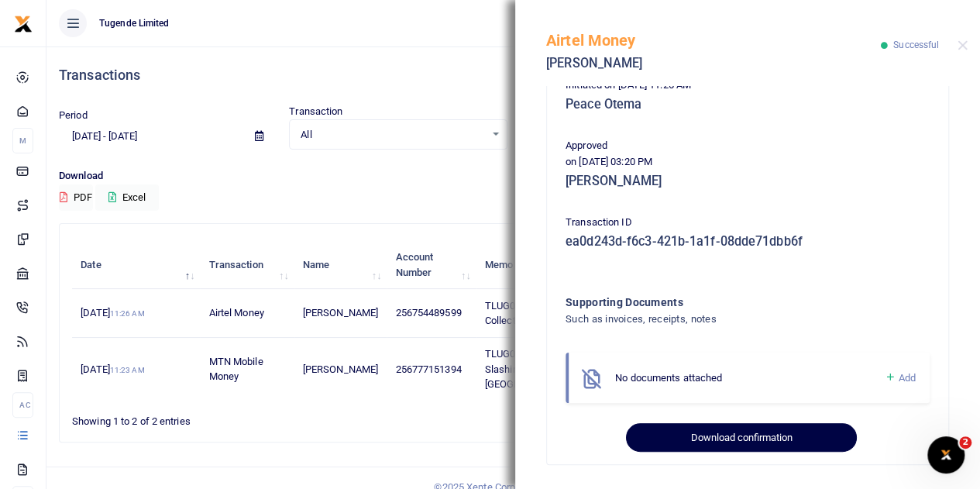 This screenshot has width=980, height=489. I want to click on span: All, so click(392, 134).